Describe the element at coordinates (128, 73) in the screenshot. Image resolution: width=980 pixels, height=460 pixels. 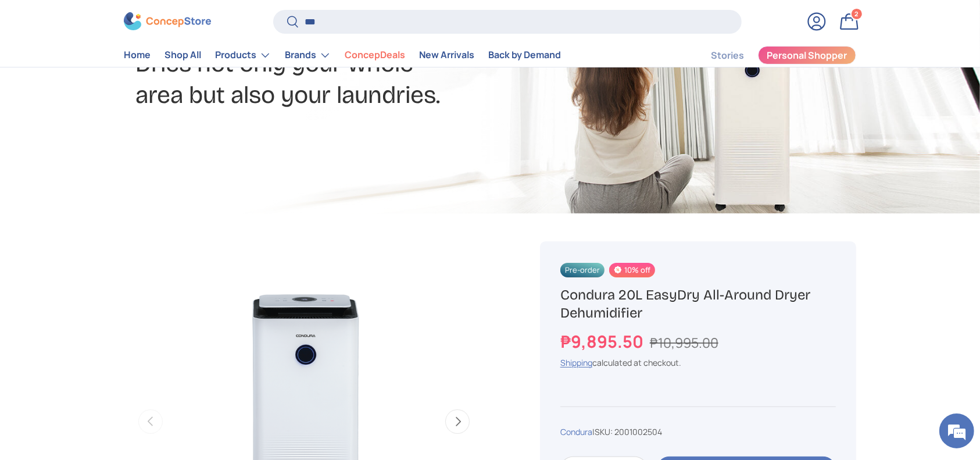
I see `div: Chat with us now` at that location.